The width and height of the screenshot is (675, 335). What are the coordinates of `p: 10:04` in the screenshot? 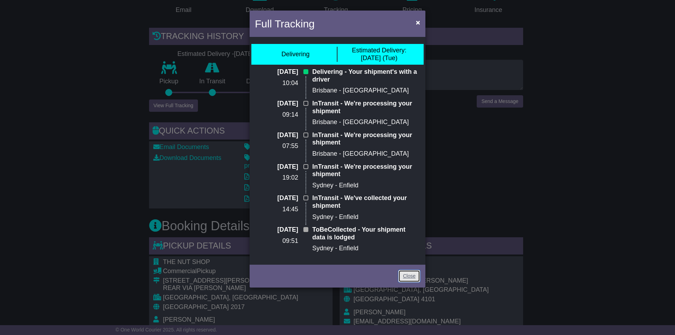 It's located at (276, 83).